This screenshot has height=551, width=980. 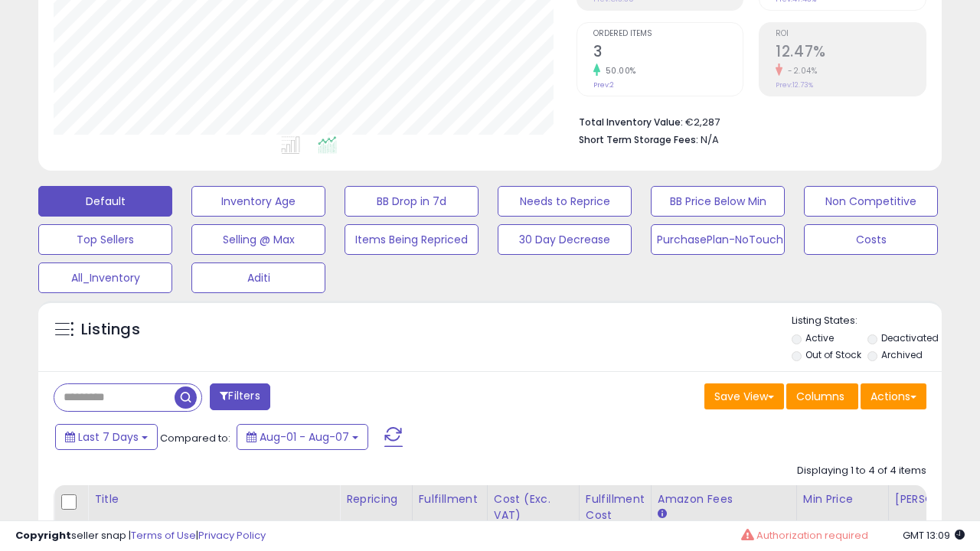 What do you see at coordinates (639, 139) in the screenshot?
I see `b: Short Term Storage Fees:` at bounding box center [639, 139].